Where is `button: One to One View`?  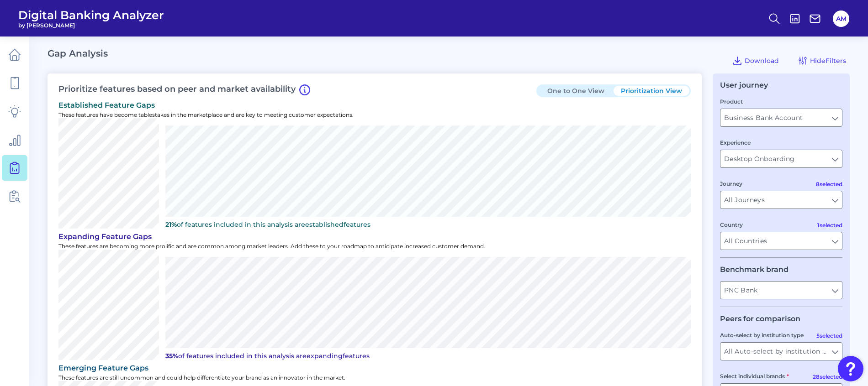
button: One to One View is located at coordinates (576, 91).